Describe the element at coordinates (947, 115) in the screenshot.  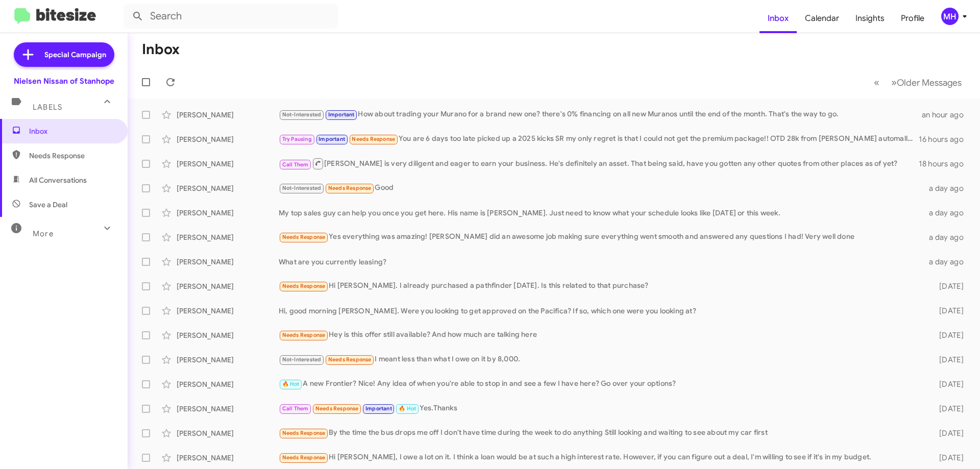
I see `div: an hour ago` at that location.